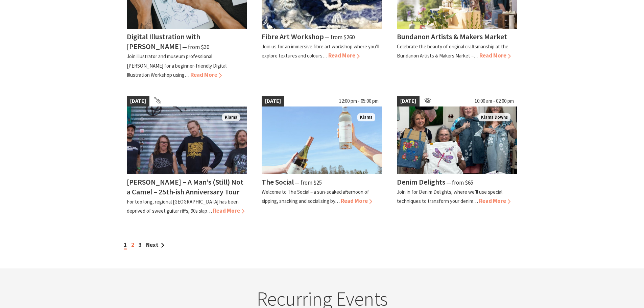 Image resolution: width=644 pixels, height=308 pixels. What do you see at coordinates (320, 51) in the screenshot?
I see `p: Join us for an immersive fibre art workshop where you’ll explore textures and colours…` at bounding box center [320, 51].